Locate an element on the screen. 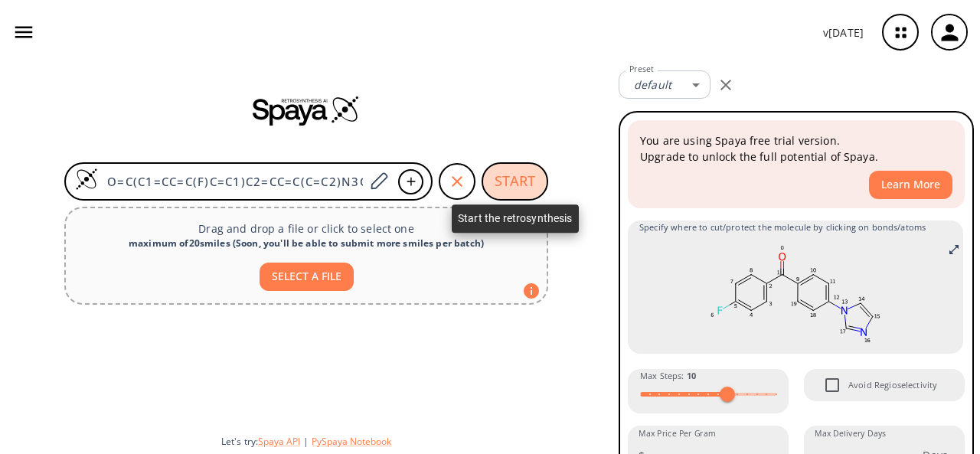  svg: O=C(C1=CC=C(F)C=C1)C2=CC=C(C=C2)N3C=CN=C3 is located at coordinates (795, 294).